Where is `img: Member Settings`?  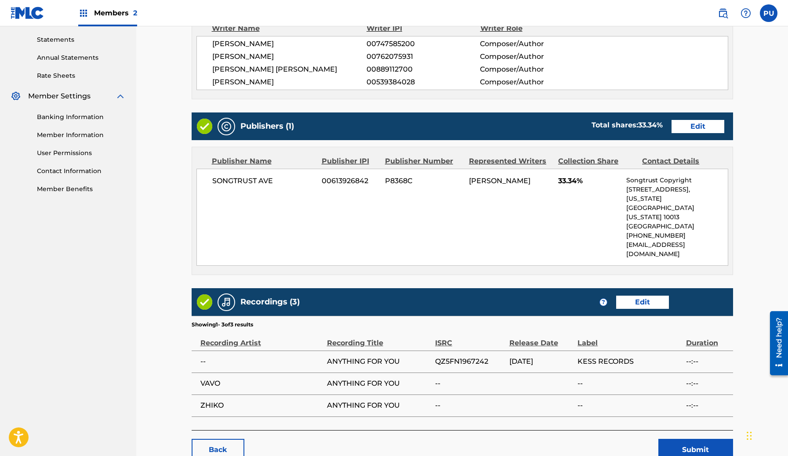 img: Member Settings is located at coordinates (16, 96).